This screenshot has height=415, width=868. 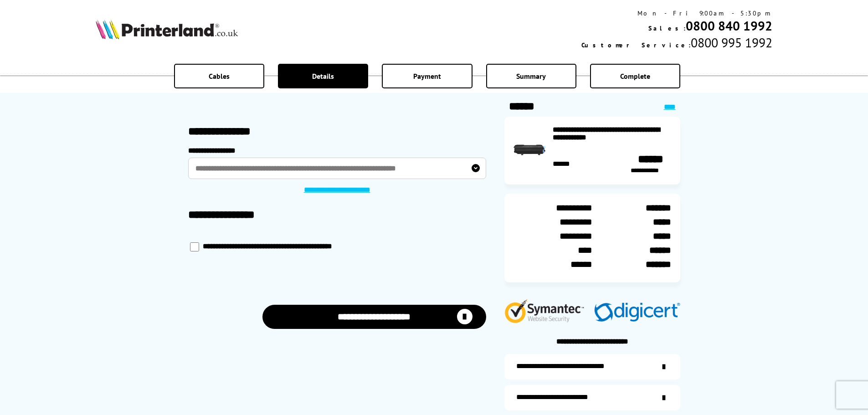 What do you see at coordinates (677, 13) in the screenshot?
I see `div: Mon - Fri 9:00am - 5:30pm` at bounding box center [677, 13].